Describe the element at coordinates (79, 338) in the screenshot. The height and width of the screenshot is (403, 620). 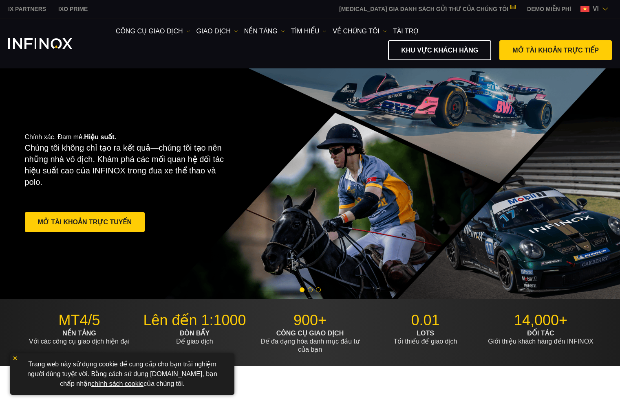
I see `p: Với các công cụ giao dịch hiện đại` at that location.